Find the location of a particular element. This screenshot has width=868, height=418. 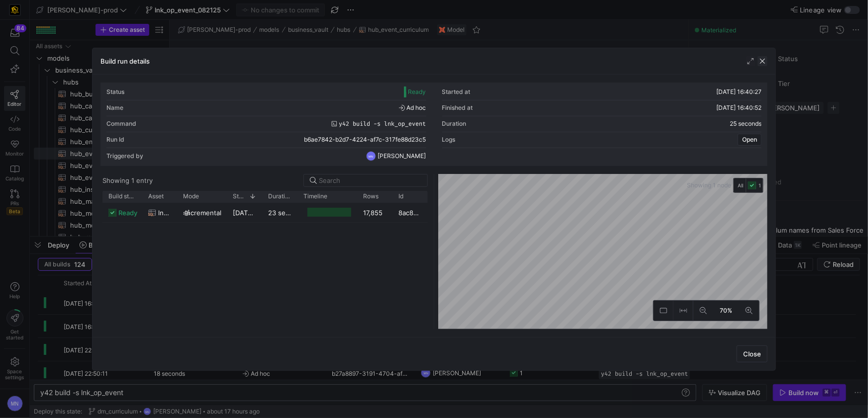

y42-duration: 23 seconds is located at coordinates (286, 212).